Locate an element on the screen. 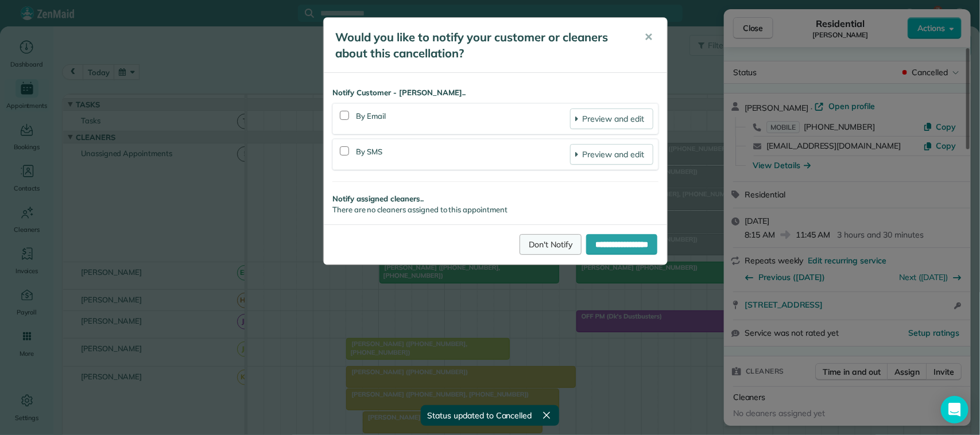 This screenshot has height=435, width=980. div: By Email is located at coordinates (462, 119).